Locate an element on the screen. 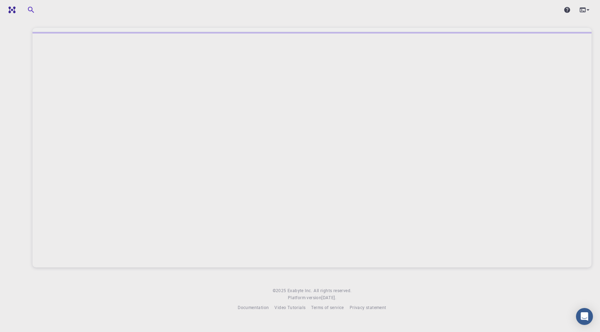 This screenshot has height=332, width=600. a: Privacy statement is located at coordinates (368, 308).